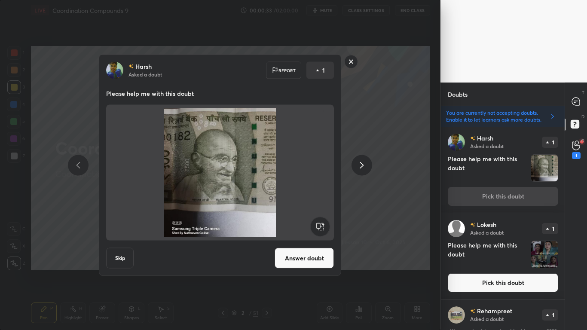 The image size is (587, 330). Describe the element at coordinates (544, 254) in the screenshot. I see `img: 1759748430V1AIQW.JPEG` at that location.